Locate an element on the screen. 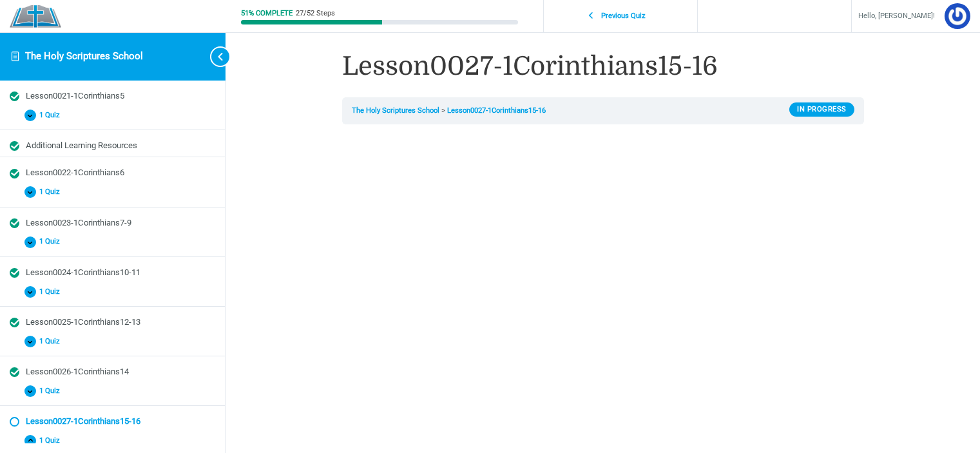  a: Lesson0027-1Corinthians15-16 is located at coordinates (496, 110).